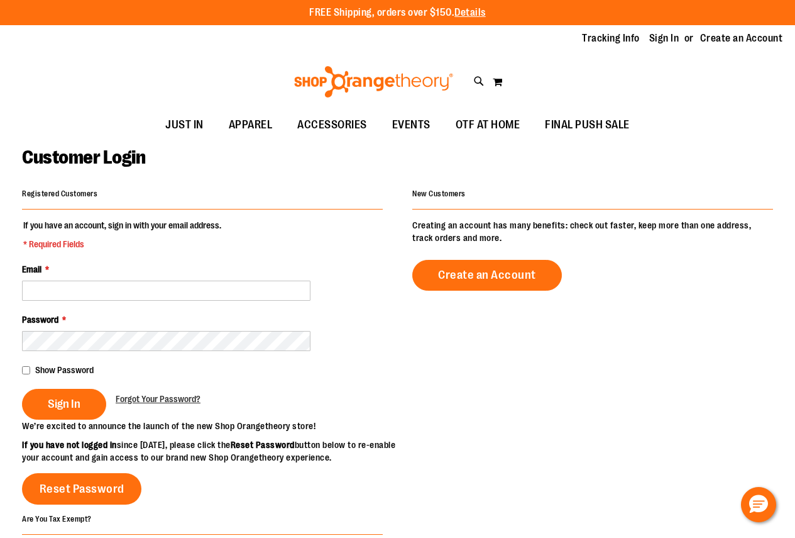 Image resolution: width=795 pixels, height=538 pixels. Describe the element at coordinates (84, 157) in the screenshot. I see `span: Customer Login` at that location.